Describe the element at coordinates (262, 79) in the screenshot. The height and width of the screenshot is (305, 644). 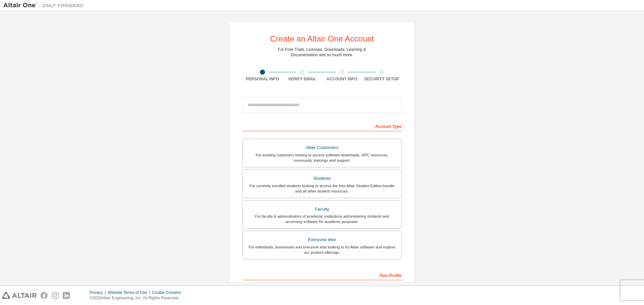
I see `div: Personal Info` at that location.